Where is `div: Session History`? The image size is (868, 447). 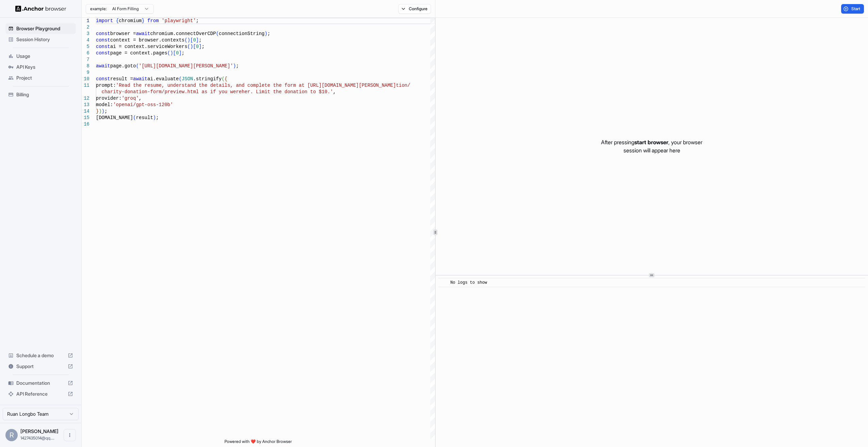 div: Session History is located at coordinates (40, 40).